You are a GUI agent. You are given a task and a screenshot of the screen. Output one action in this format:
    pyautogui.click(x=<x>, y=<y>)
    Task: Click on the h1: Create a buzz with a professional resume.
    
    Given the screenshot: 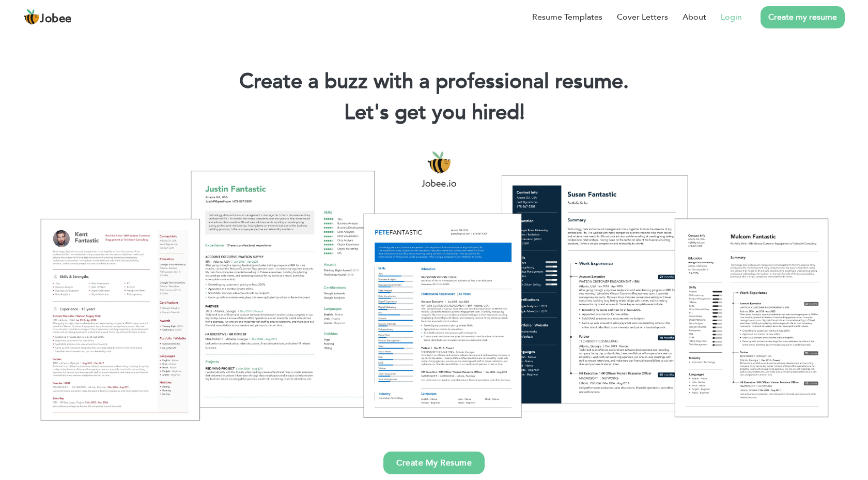 What is the action you would take?
    pyautogui.click(x=434, y=82)
    